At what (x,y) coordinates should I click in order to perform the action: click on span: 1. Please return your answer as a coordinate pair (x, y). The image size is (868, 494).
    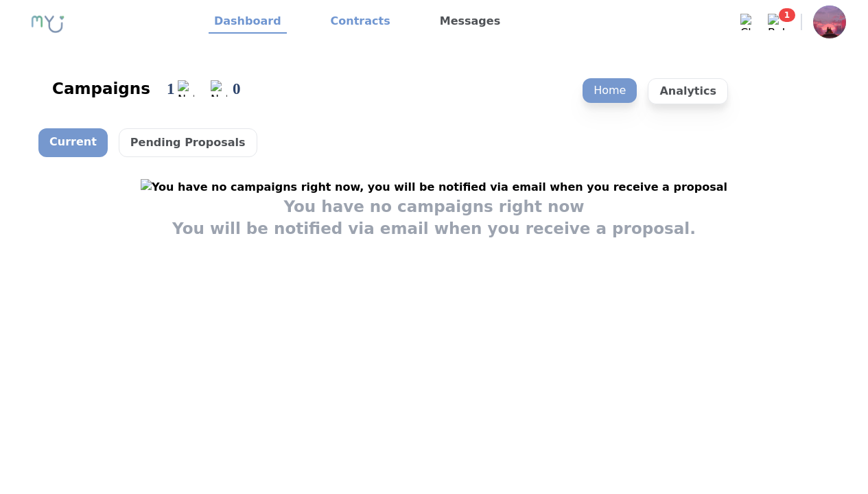
    Looking at the image, I should click on (787, 15).